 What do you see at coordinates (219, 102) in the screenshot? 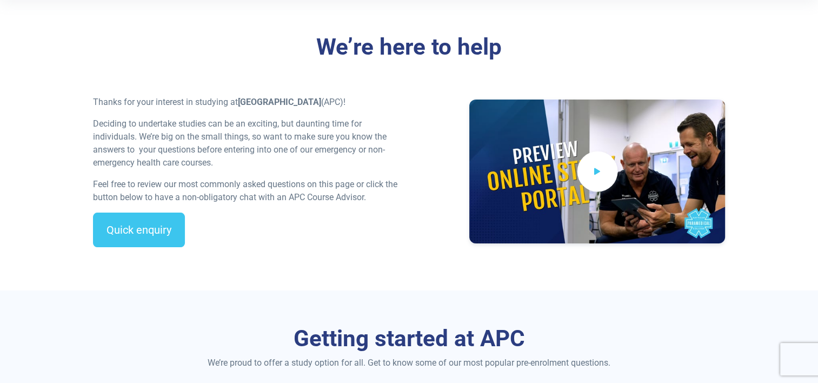
I see `span: Thanks for your interest in studying at (APC)!` at bounding box center [219, 102].